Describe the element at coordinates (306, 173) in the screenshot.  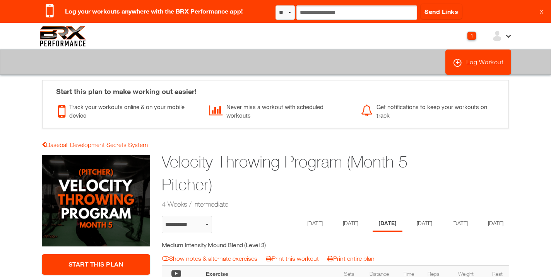
I see `h1: Velocity Throwing Program (Month 5-Pitcher)` at that location.